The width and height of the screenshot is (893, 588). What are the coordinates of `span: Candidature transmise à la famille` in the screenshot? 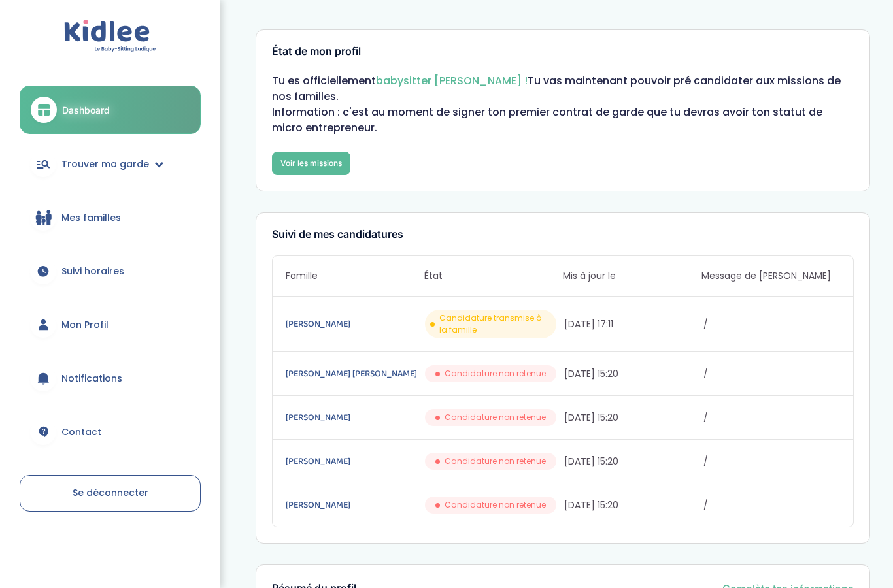 It's located at (495, 324).